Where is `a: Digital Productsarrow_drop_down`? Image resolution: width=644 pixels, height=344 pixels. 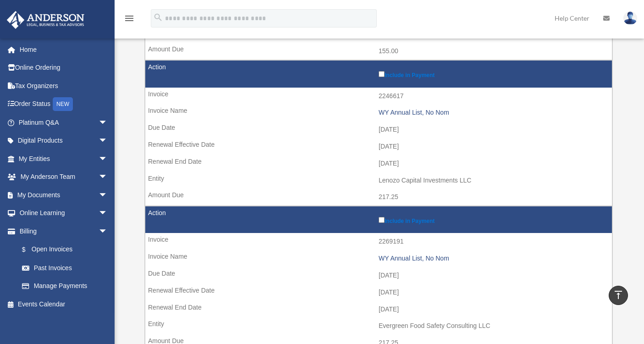
a: Digital Productsarrow_drop_down is located at coordinates (64, 141).